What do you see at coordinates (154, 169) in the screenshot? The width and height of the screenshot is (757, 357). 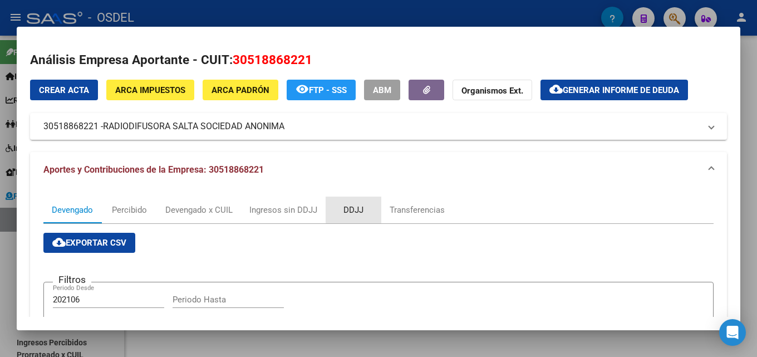 I see `span: Aportes y Contribuciones de la Empresa: 30518868221` at bounding box center [154, 169].